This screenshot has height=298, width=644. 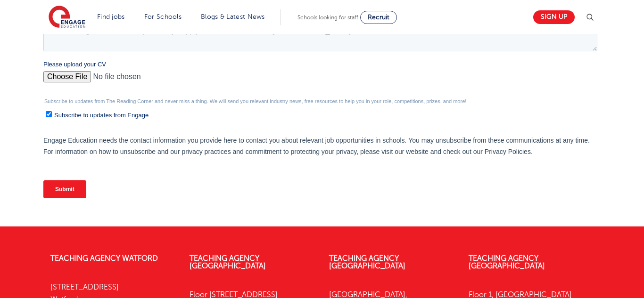 I want to click on a: For Schools, so click(x=163, y=17).